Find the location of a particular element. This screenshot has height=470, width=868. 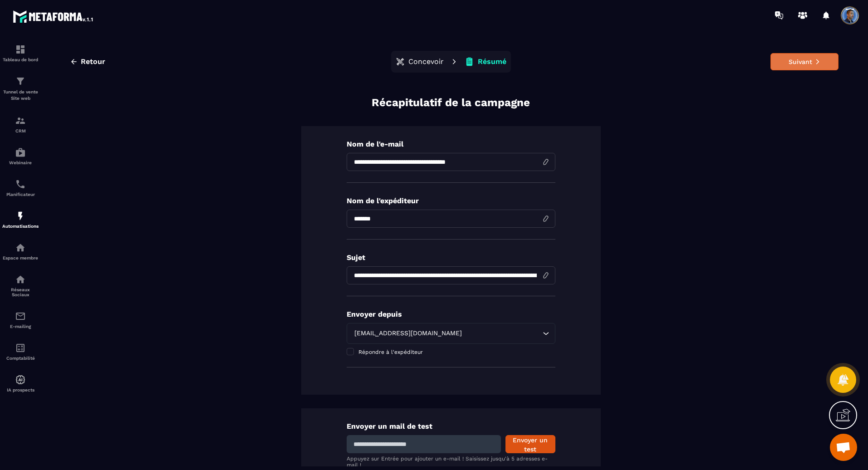

p: Sujet is located at coordinates (451, 258).